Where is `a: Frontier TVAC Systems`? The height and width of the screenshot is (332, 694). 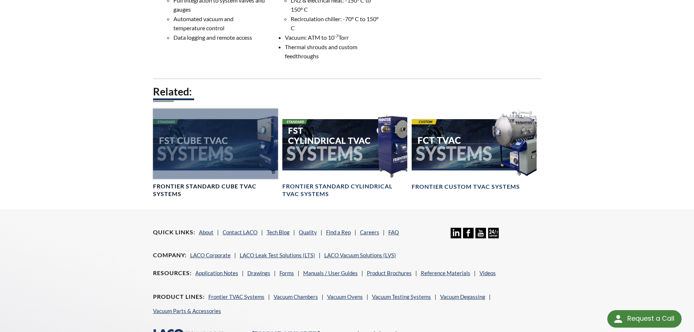 a: Frontier TVAC Systems is located at coordinates (237, 297).